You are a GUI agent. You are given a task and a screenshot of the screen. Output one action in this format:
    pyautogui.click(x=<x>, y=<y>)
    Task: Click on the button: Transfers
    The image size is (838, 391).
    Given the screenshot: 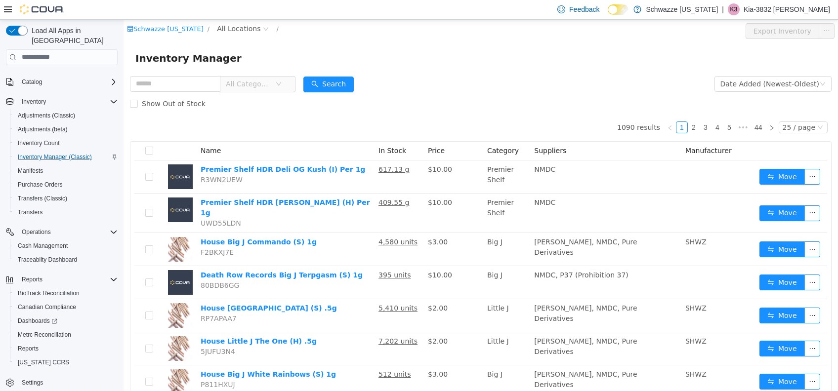 What is the action you would take?
    pyautogui.click(x=66, y=213)
    